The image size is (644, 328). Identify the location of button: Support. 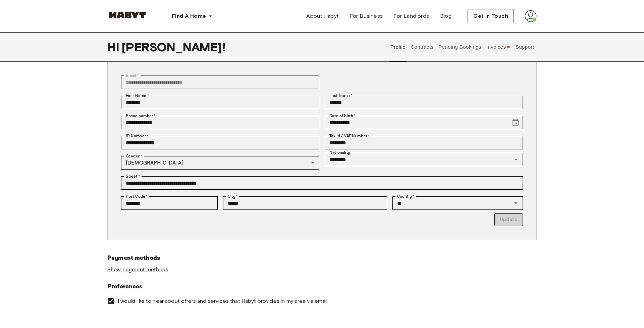
(525, 47).